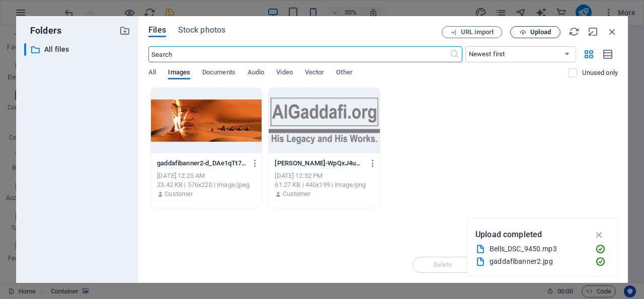  Describe the element at coordinates (344, 74) in the screenshot. I see `span: Other` at that location.